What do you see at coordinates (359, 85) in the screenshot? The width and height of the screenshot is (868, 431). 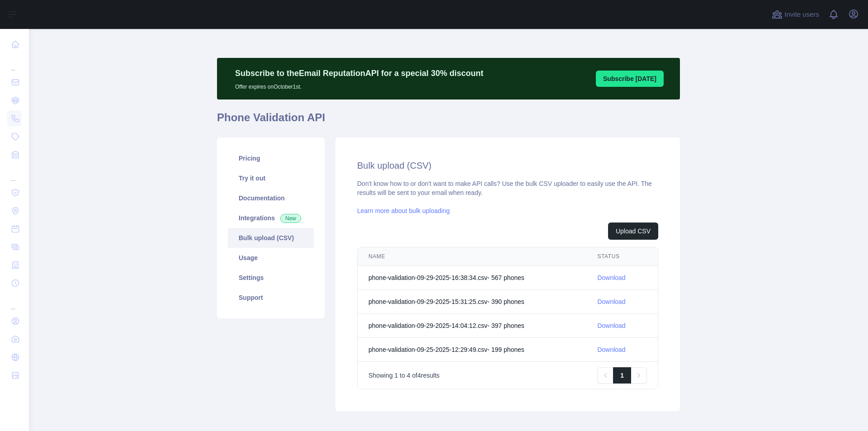 I see `p: Offer expires on October 1st.` at bounding box center [359, 85].